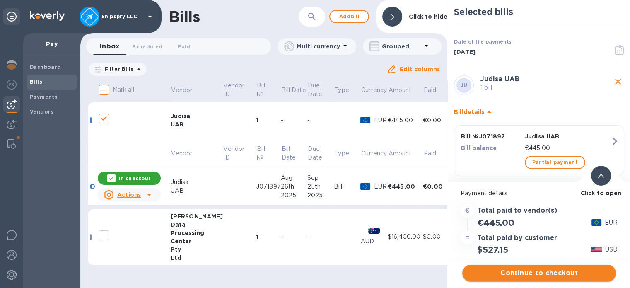 This screenshot has width=630, height=288. What do you see at coordinates (618, 82) in the screenshot?
I see `button: close` at bounding box center [618, 82].